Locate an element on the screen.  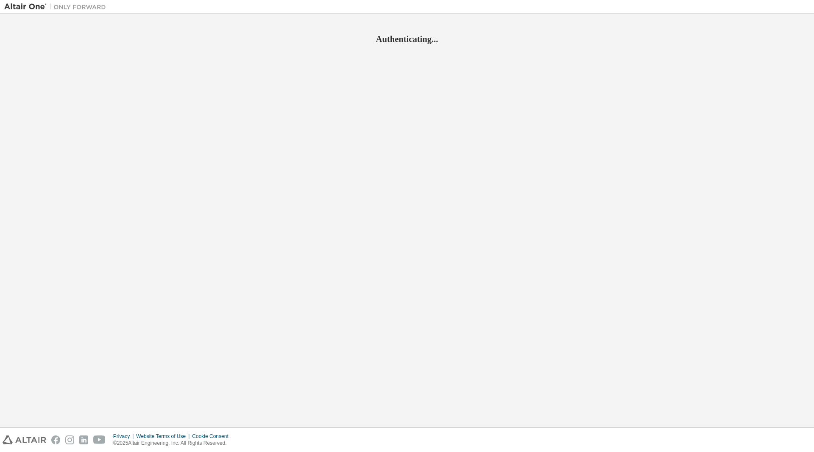
div: Website Terms of Use is located at coordinates (164, 436).